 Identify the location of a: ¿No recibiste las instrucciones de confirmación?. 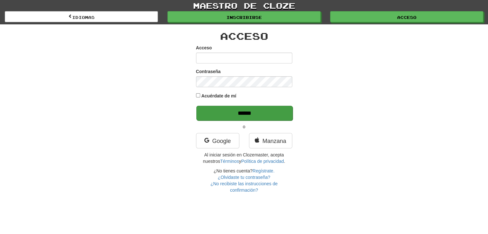
(244, 187).